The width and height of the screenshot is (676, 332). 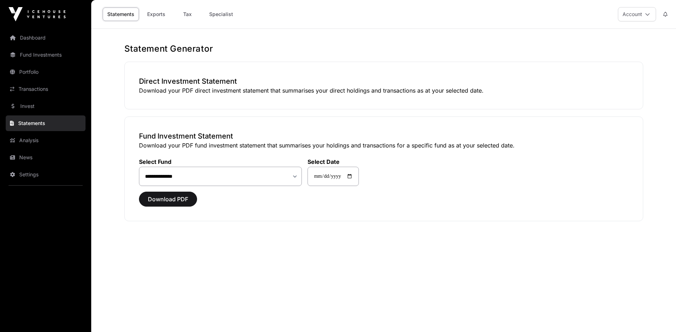 What do you see at coordinates (221, 14) in the screenshot?
I see `a: Specialist` at bounding box center [221, 14].